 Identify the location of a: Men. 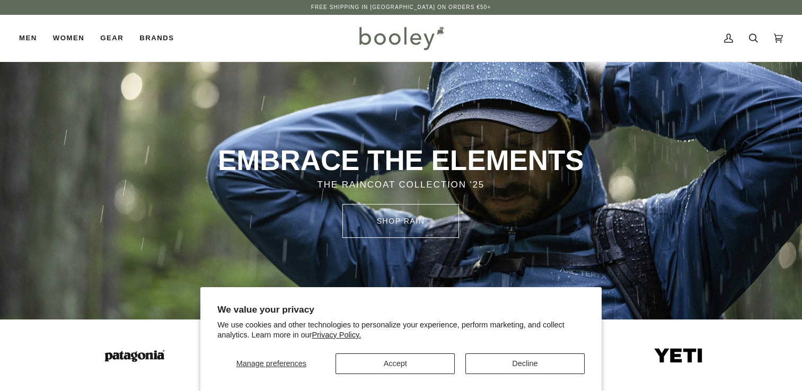
(32, 38).